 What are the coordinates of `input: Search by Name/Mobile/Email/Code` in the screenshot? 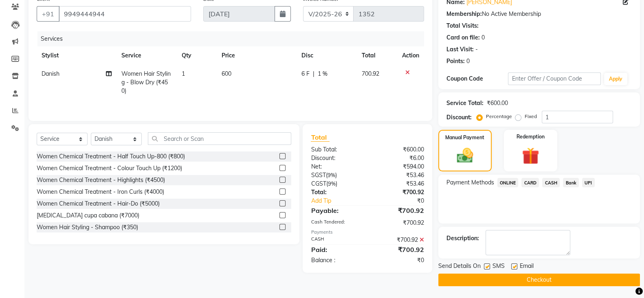 It's located at (125, 14).